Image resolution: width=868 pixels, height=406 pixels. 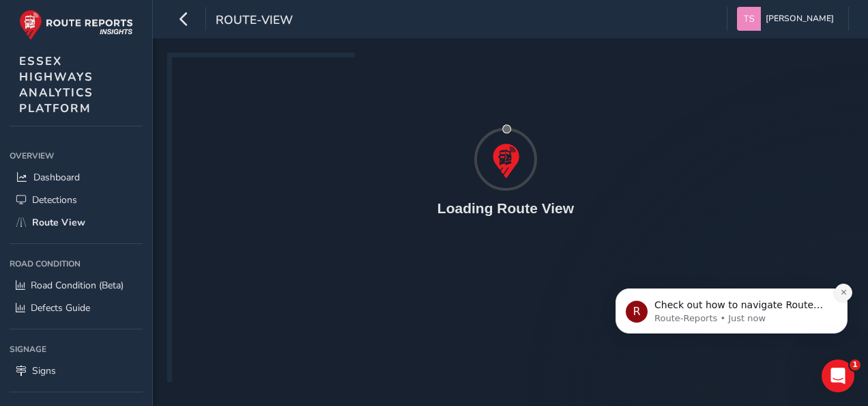 What do you see at coordinates (57, 177) in the screenshot?
I see `span: Dashboard` at bounding box center [57, 177].